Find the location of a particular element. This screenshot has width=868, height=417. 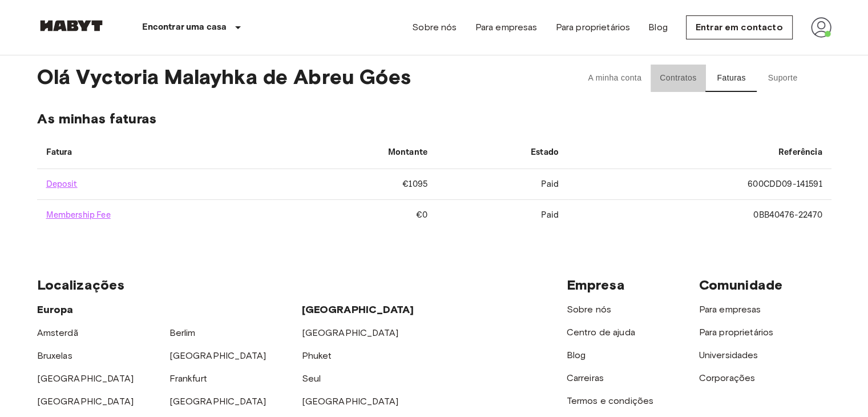

td: €0 is located at coordinates (355, 214).